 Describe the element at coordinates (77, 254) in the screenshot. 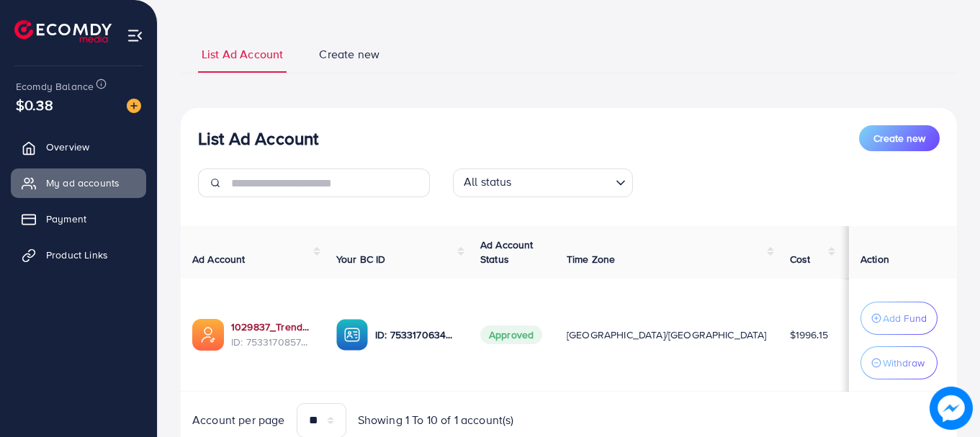

I see `span: Product Links` at that location.